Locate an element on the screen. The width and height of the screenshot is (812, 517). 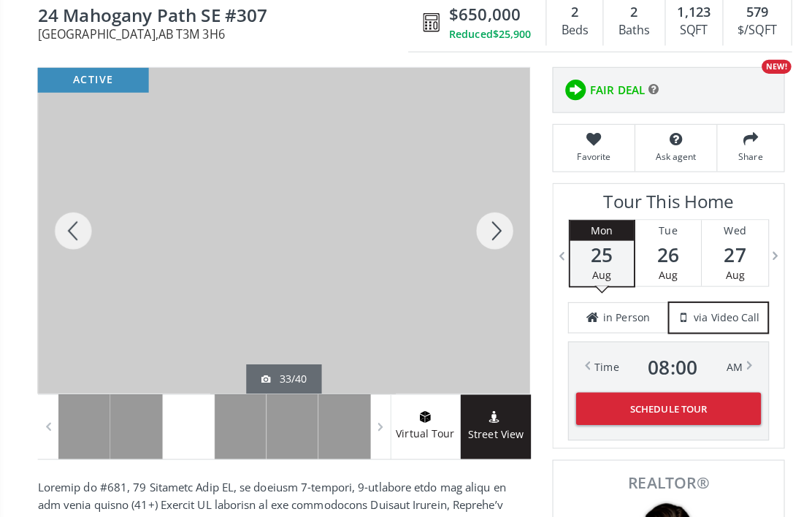
span: $650,000 is located at coordinates (478, 14).